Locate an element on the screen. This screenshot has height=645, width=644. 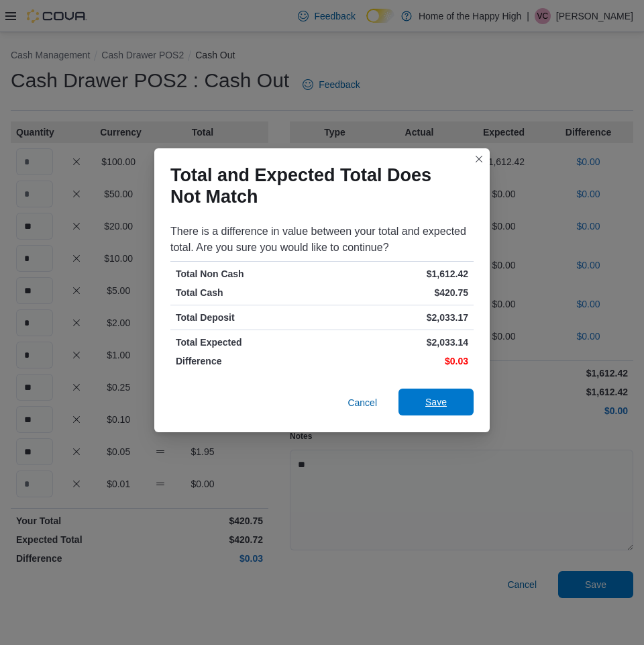
p: $2,033.14 is located at coordinates (396, 342).